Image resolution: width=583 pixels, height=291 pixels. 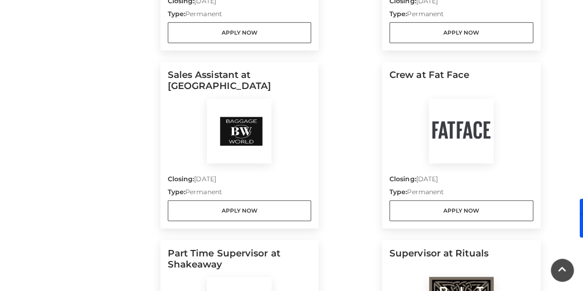 What do you see at coordinates (239, 131) in the screenshot?
I see `img: Baggage World` at bounding box center [239, 131].